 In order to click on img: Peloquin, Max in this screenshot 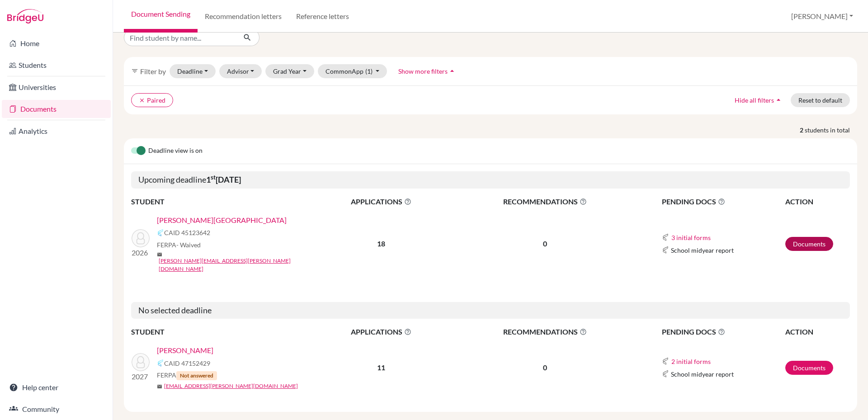, I will do `click(141, 362)`.